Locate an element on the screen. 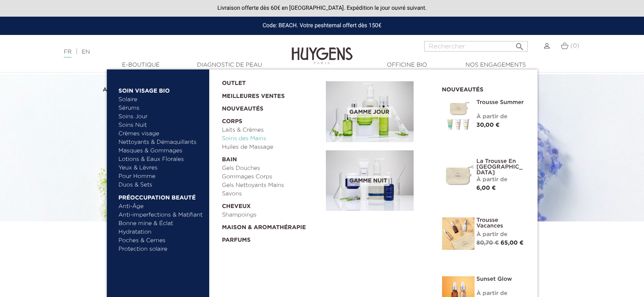 The image size is (644, 297). a: Lotions & Eaux Florales is located at coordinates (161, 159).